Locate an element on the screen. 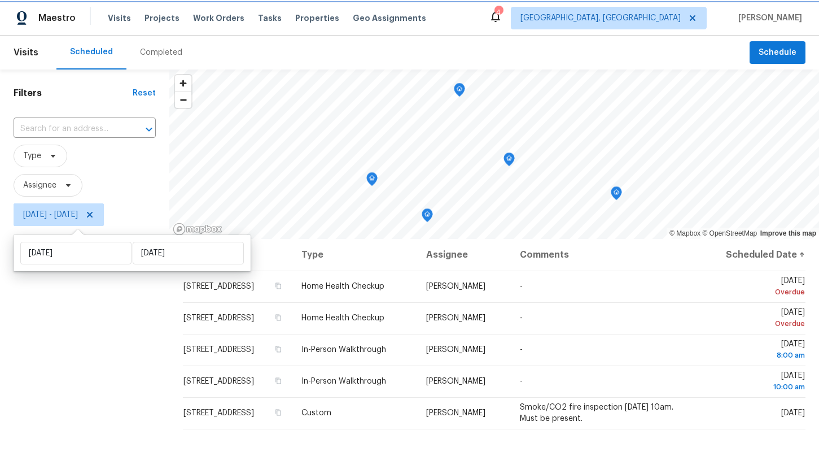 The image size is (819, 465). a: Improve this map is located at coordinates (788, 233).